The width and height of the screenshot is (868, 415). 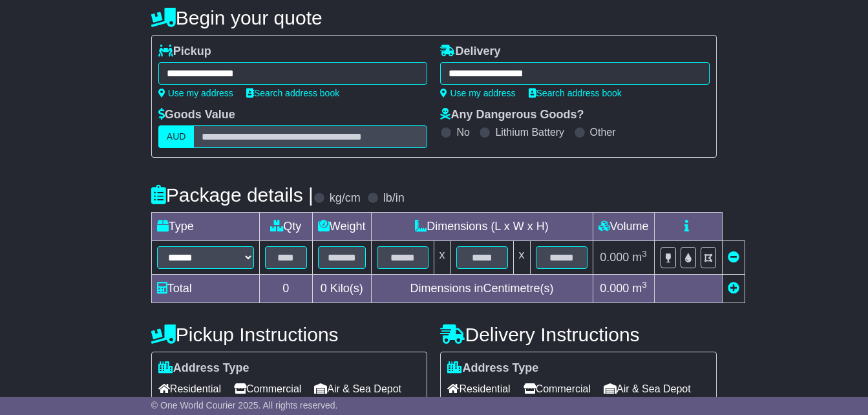 What do you see at coordinates (285, 227) in the screenshot?
I see `td: Qty` at bounding box center [285, 227].